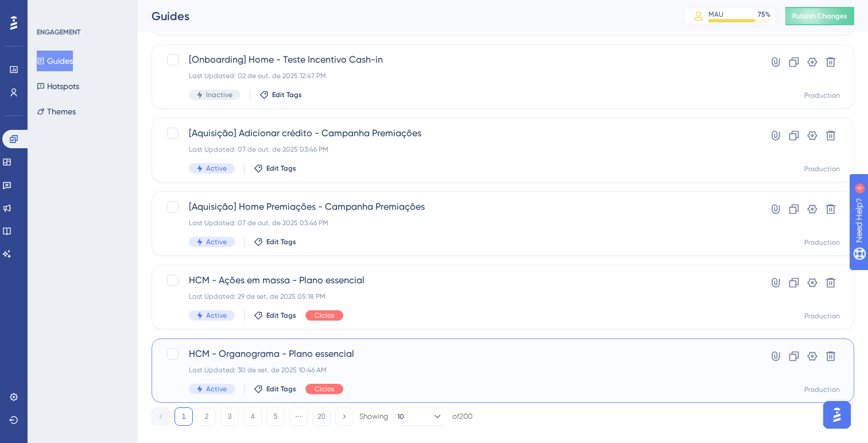 Image resolution: width=868 pixels, height=443 pixels. I want to click on span: [Onboarding] Home - Teste Incentivo Cash-in, so click(457, 60).